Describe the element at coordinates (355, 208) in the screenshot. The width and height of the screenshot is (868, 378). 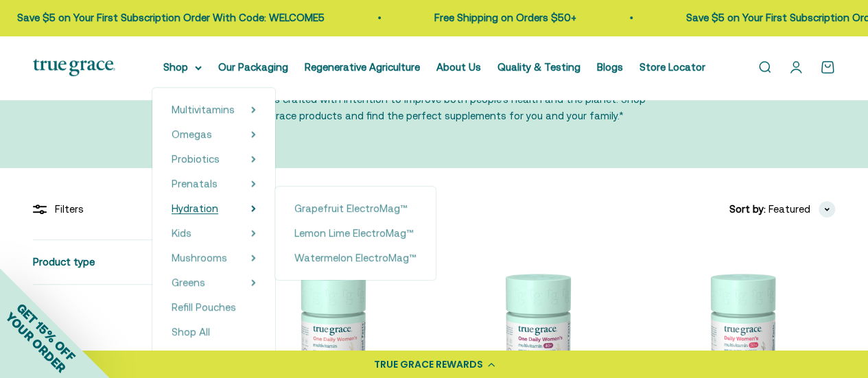
I see `a: Grapefruit ElectroMag™` at that location.